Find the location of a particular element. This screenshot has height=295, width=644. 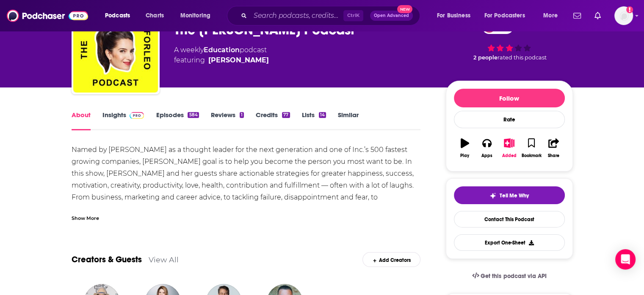

span: Tell Me Why is located at coordinates (514, 195).